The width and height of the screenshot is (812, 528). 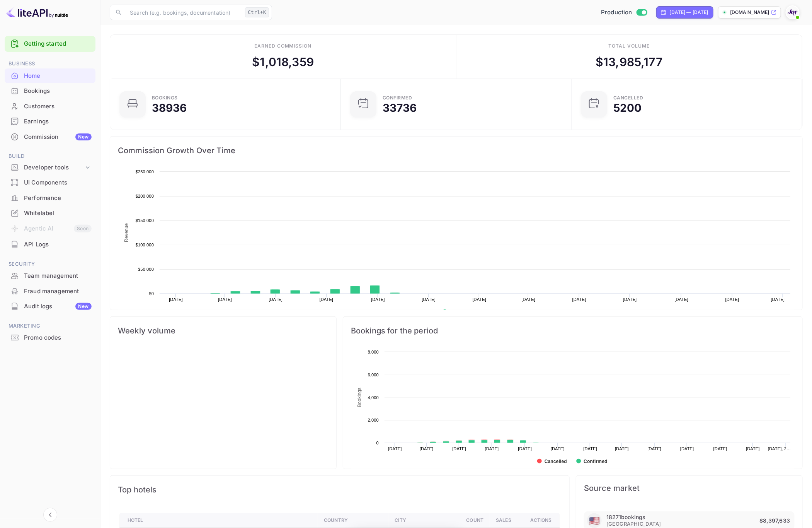 I want to click on div: CommissionNew, so click(x=50, y=137).